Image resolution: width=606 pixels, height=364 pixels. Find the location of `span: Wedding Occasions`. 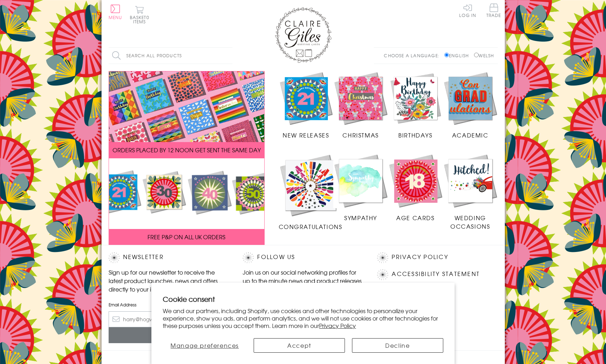

span: Wedding Occasions is located at coordinates (470, 222).